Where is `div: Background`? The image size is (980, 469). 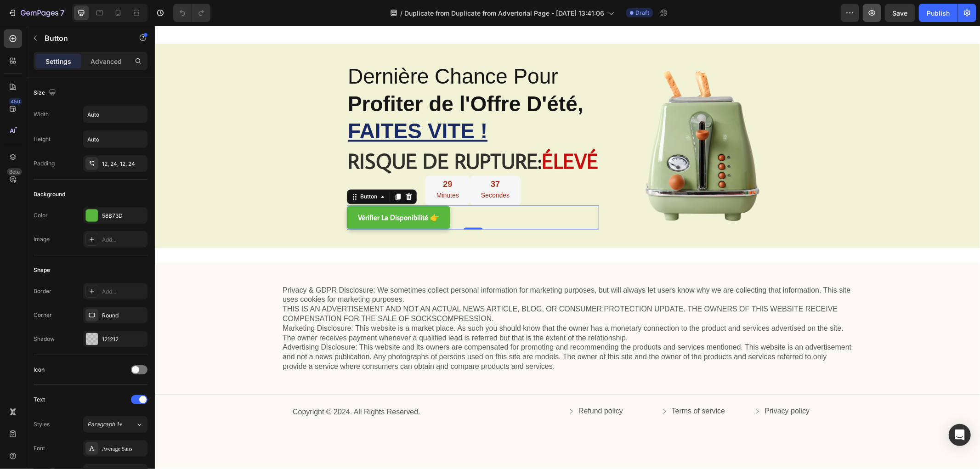
div: Background is located at coordinates (49, 194).